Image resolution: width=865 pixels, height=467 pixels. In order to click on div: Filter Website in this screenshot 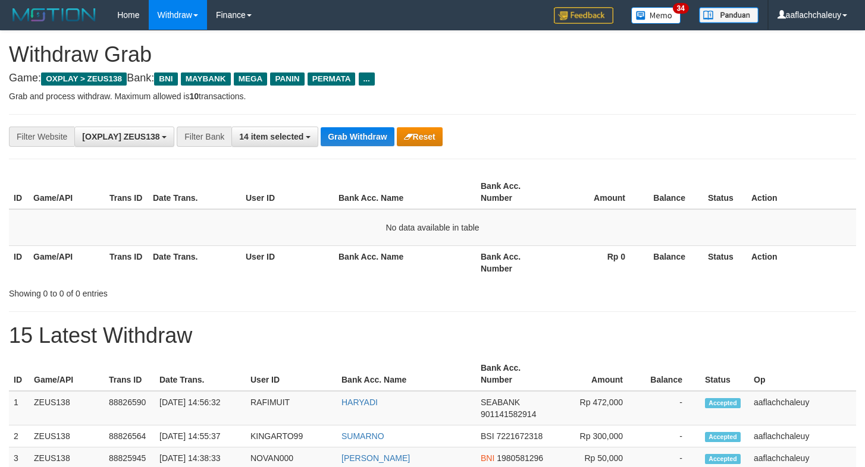, I will do `click(42, 137)`.